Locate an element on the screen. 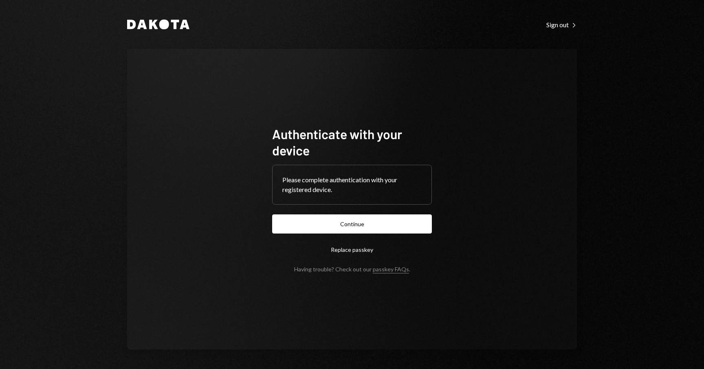 The height and width of the screenshot is (369, 704). button: Replace passkey is located at coordinates (352, 250).